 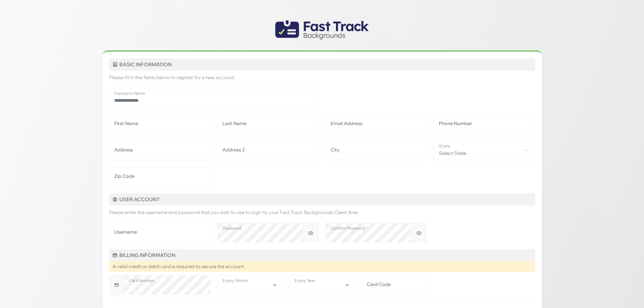 I want to click on p: Please enter the username and password that you wish to use to login to your Fast Track Backgroun..., so click(x=322, y=213).